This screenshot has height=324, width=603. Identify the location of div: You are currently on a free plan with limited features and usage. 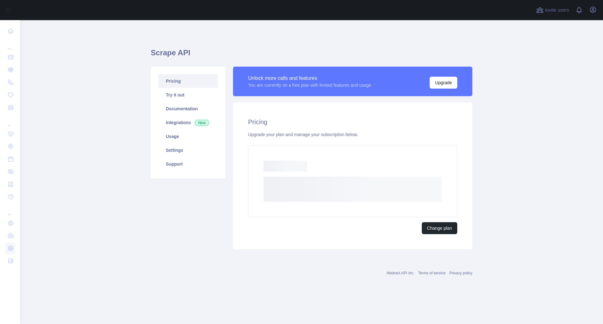
(310, 85).